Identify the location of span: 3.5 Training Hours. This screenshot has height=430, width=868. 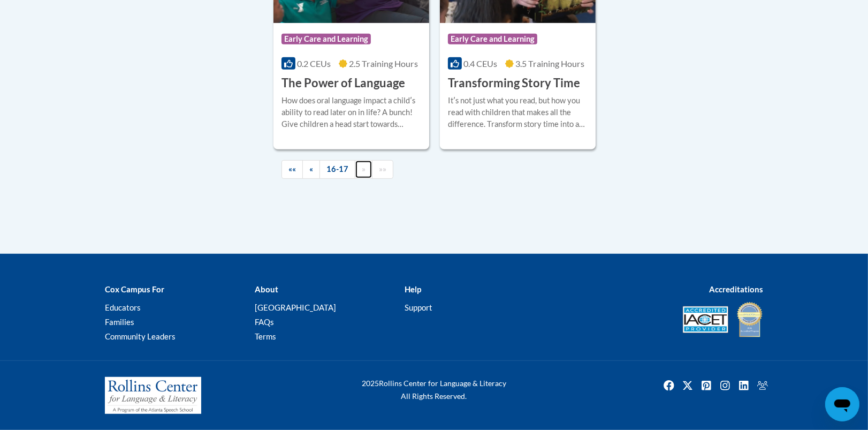
(549, 64).